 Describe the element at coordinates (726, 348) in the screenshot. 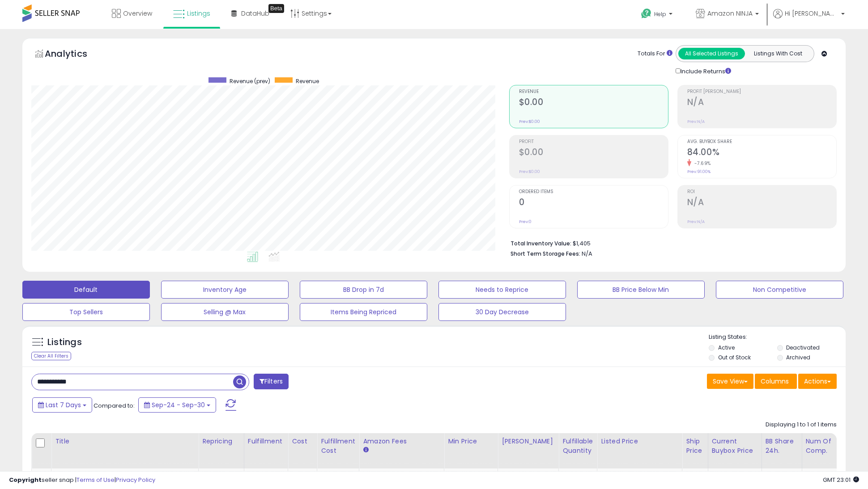

I see `label: Active` at that location.